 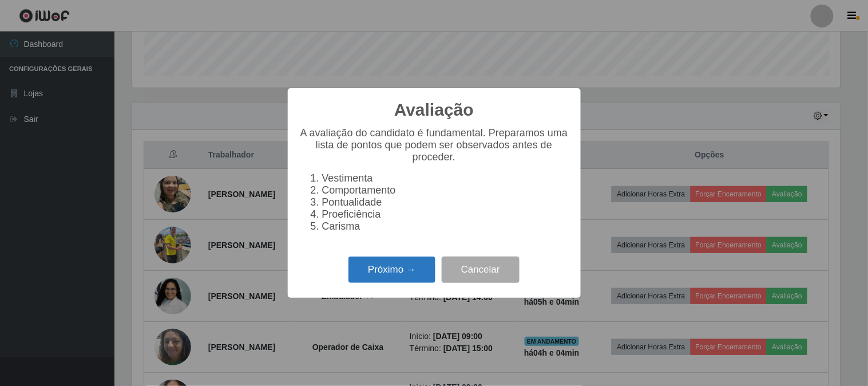 I want to click on li: Proeficiência, so click(x=446, y=214).